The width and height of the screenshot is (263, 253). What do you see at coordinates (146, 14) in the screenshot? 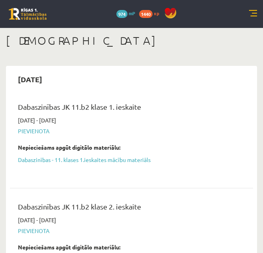
I see `span: 1440` at bounding box center [146, 14].